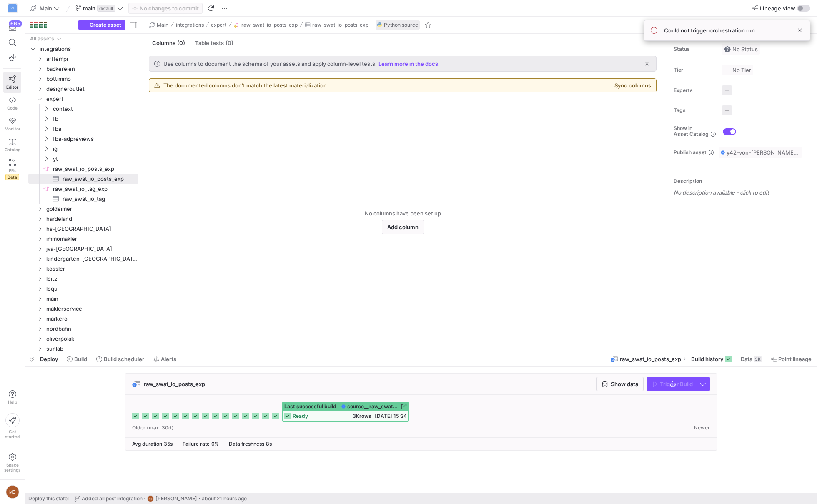 The height and width of the screenshot is (504, 817). What do you see at coordinates (218, 25) in the screenshot?
I see `button: expert` at bounding box center [218, 25].